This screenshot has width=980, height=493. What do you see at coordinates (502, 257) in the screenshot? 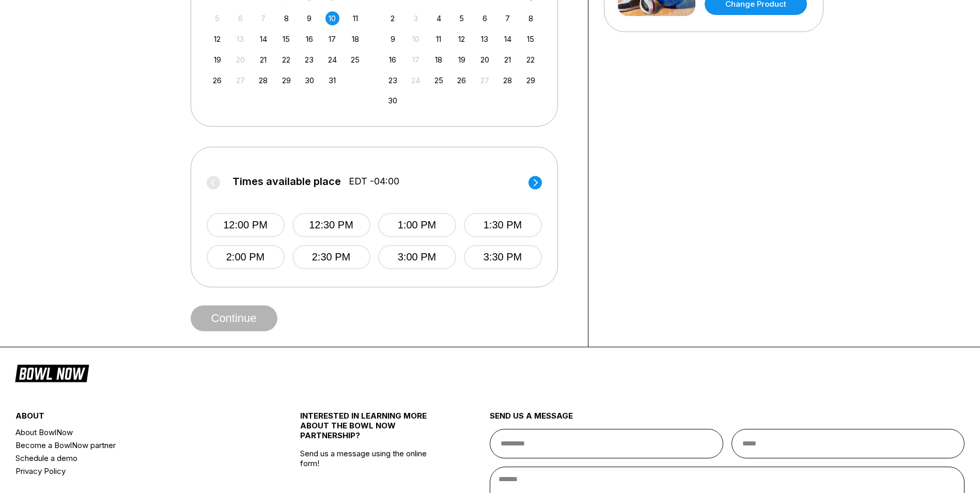
I see `button: 3:30 PM` at bounding box center [502, 257].